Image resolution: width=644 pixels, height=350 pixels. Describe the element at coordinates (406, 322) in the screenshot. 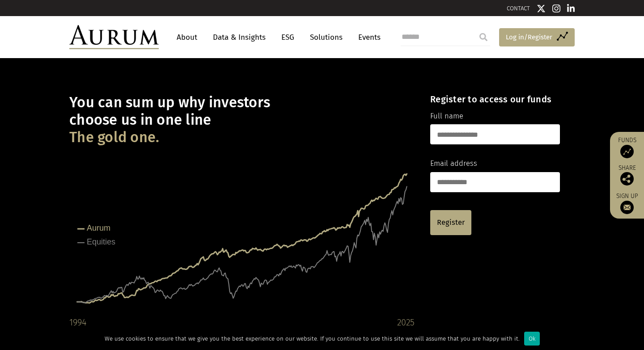

I see `div: 2025` at that location.